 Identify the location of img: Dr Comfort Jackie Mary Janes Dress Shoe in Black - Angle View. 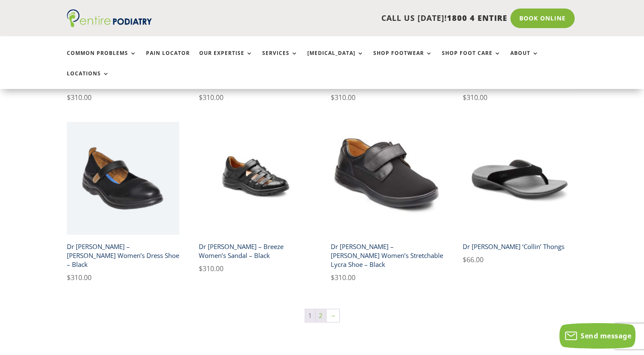
(123, 178).